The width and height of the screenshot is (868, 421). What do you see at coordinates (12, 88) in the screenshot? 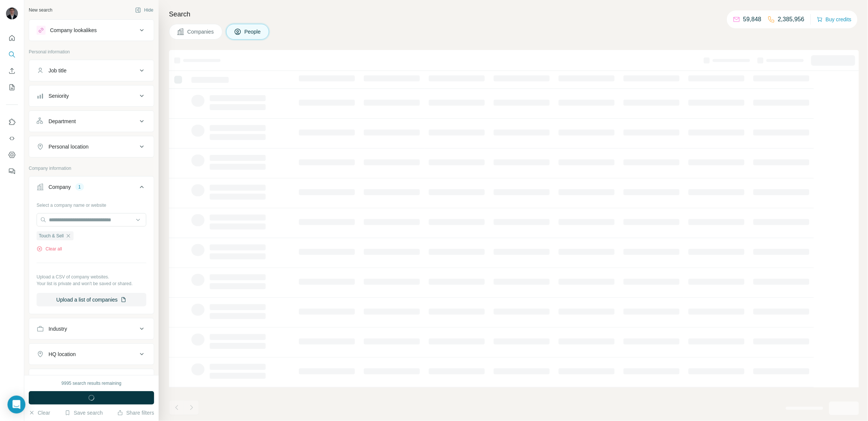
I see `button: My lists` at bounding box center [12, 88].